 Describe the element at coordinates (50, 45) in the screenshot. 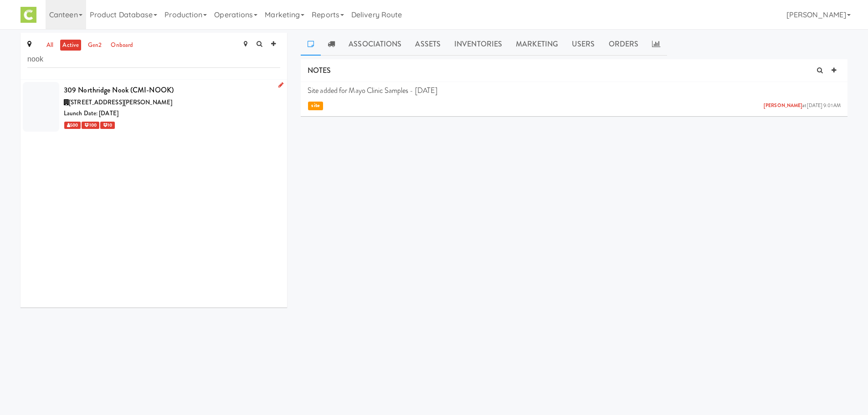

I see `a: all` at that location.